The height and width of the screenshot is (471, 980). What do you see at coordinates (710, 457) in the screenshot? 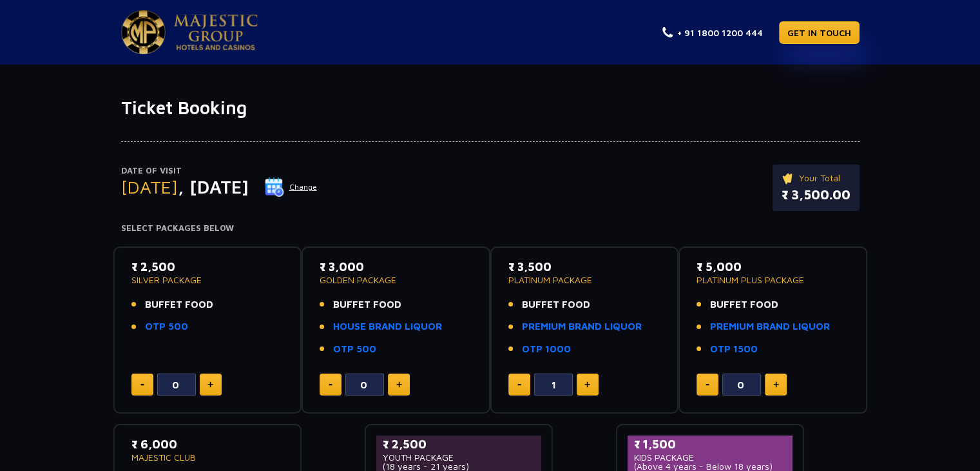
I see `p: KIDS PACKAGE` at bounding box center [710, 457].